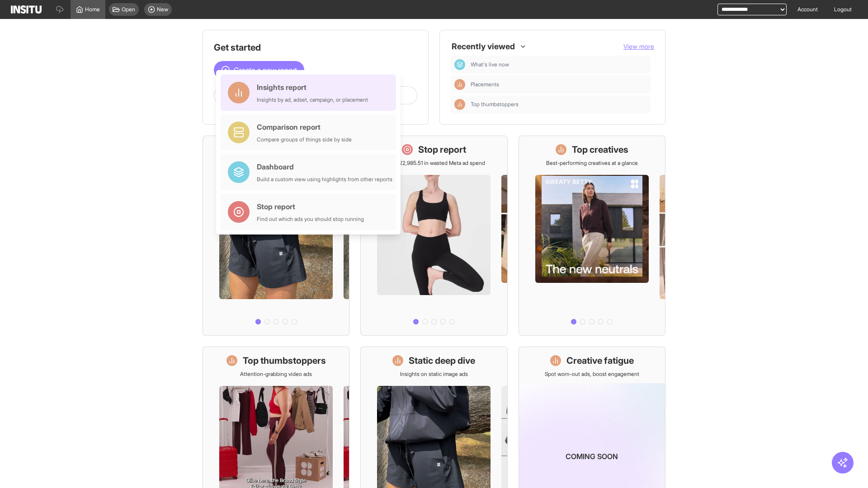 The height and width of the screenshot is (488, 868). Describe the element at coordinates (304, 127) in the screenshot. I see `div: Comparison report` at that location.